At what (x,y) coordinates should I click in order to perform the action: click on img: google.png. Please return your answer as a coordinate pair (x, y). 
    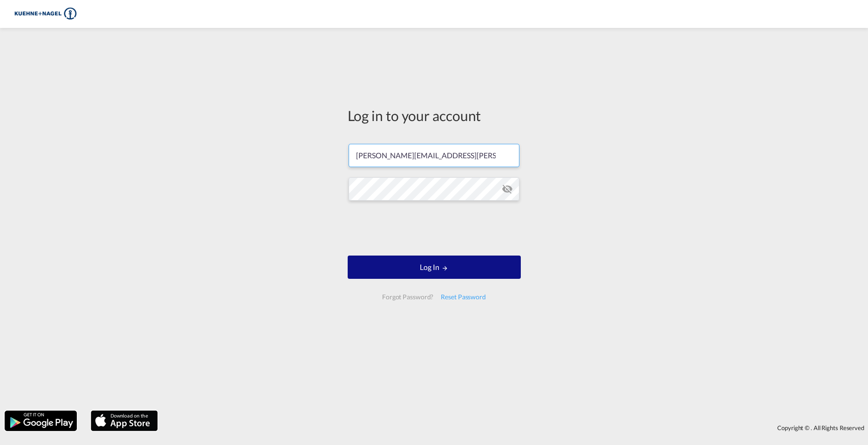
    Looking at the image, I should click on (41, 421).